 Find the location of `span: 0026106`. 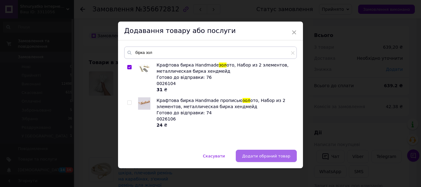

span: 0026106 is located at coordinates (166, 119).